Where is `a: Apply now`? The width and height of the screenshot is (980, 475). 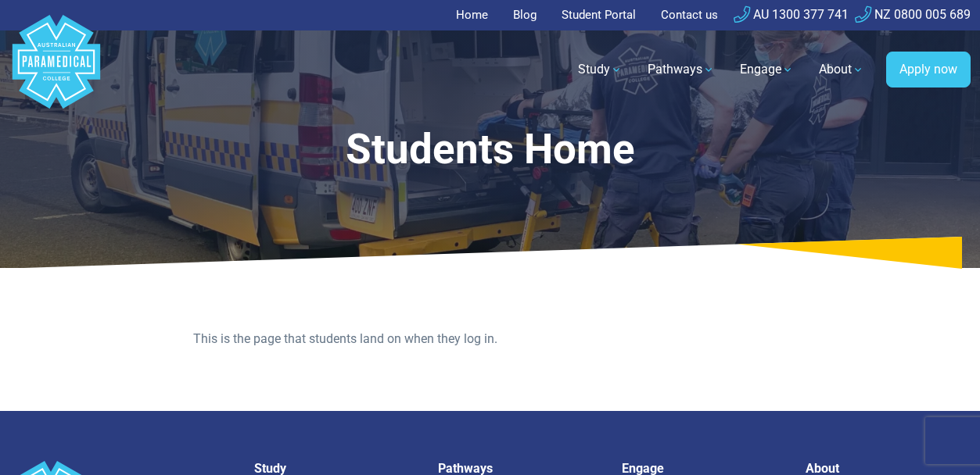
a: Apply now is located at coordinates (928, 70).